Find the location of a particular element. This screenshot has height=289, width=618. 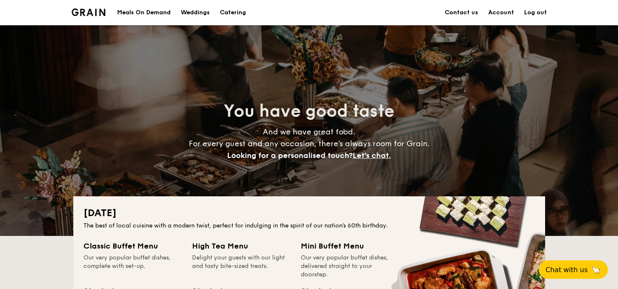

div: Classic Buffet Menu is located at coordinates (133, 246).